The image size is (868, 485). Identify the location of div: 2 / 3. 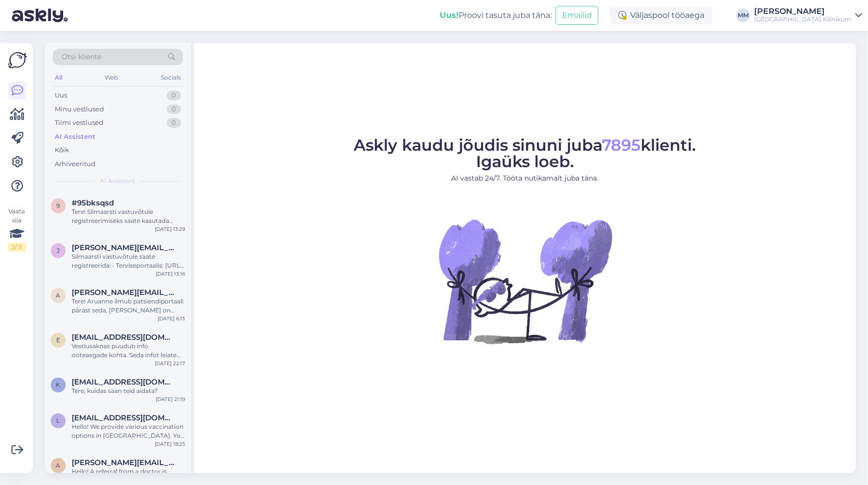
(17, 247).